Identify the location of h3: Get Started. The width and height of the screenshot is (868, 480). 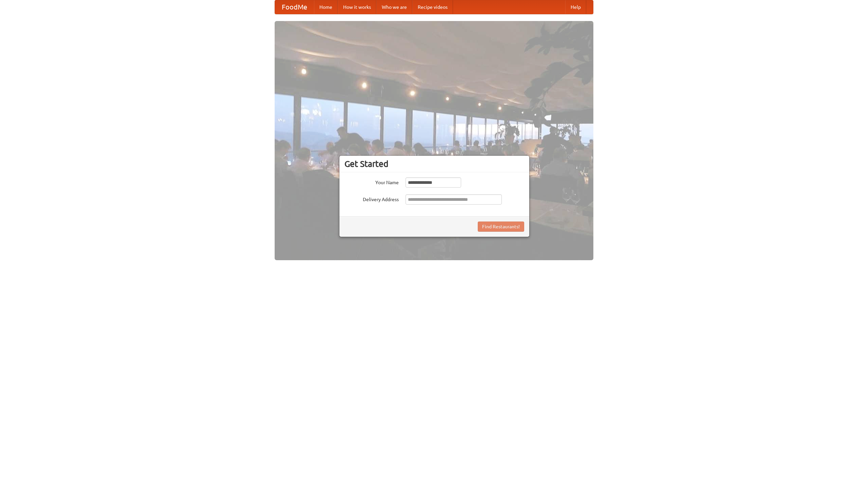
(434, 164).